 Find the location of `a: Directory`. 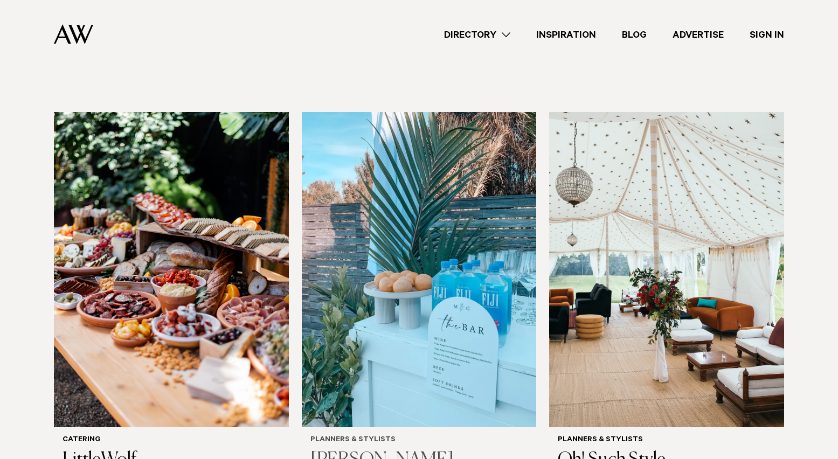

a: Directory is located at coordinates (477, 34).